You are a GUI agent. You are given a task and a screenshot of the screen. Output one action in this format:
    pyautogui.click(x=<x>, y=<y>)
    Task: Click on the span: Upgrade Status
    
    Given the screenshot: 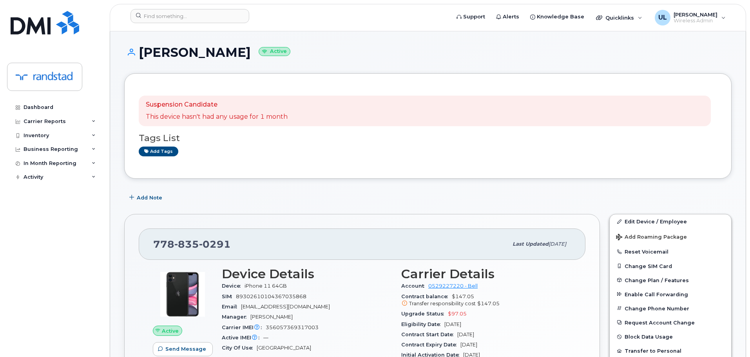 What is the action you would take?
    pyautogui.click(x=424, y=313)
    